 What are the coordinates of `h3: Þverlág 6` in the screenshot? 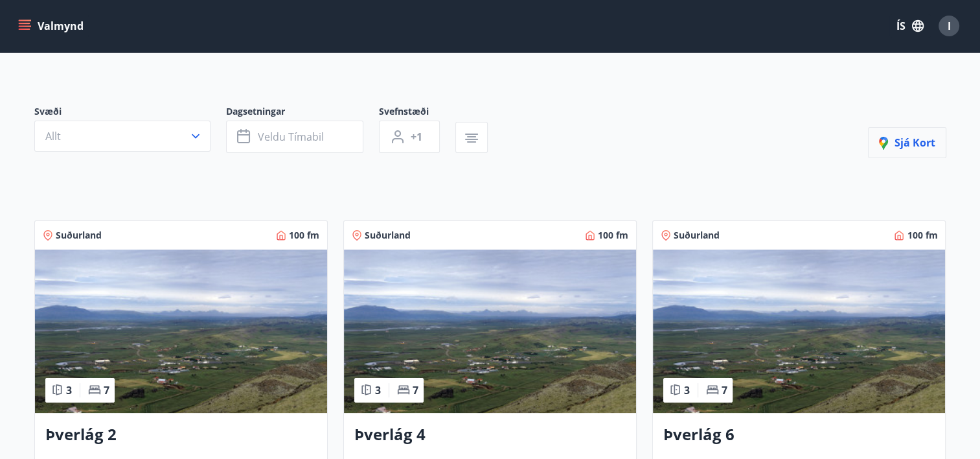 It's located at (798, 435).